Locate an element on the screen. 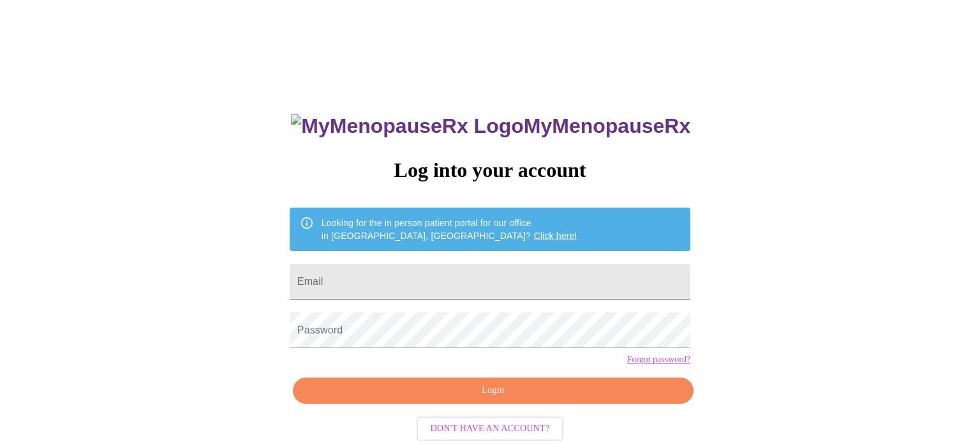 The image size is (980, 444). h3: Log into your account is located at coordinates (490, 170).